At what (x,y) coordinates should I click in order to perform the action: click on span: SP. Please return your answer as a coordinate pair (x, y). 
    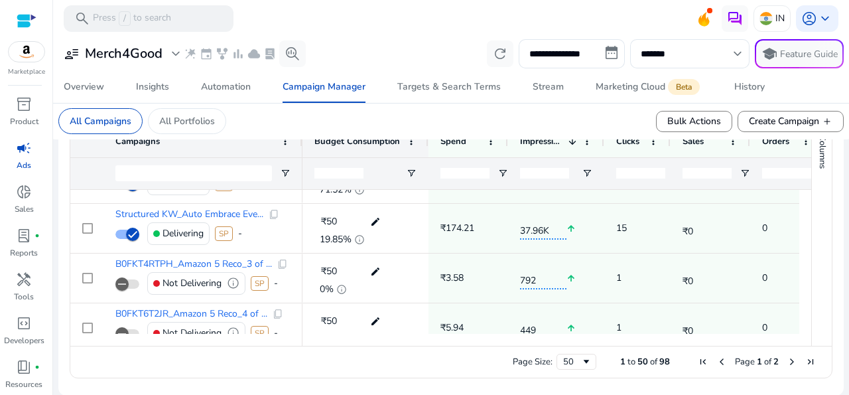
    Looking at the image, I should click on (259, 283).